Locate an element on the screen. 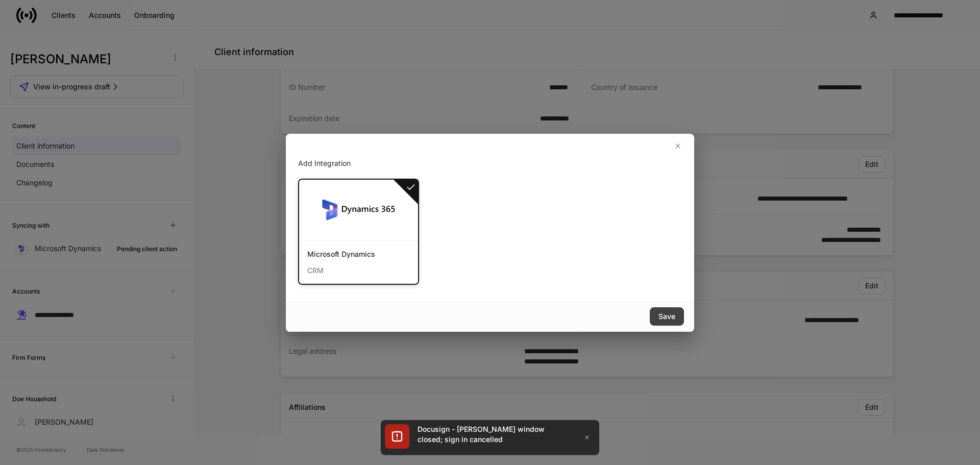  div: Add Integration is located at coordinates (490, 168).